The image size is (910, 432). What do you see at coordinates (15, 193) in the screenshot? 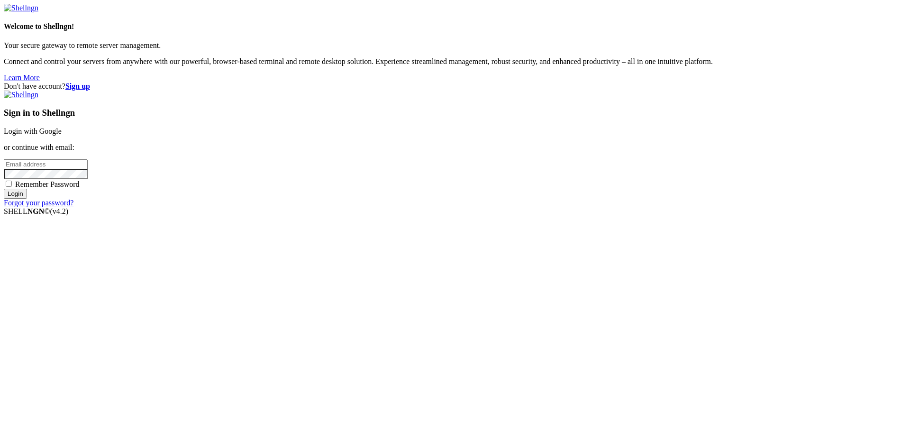
I see `input: Login` at bounding box center [15, 193].